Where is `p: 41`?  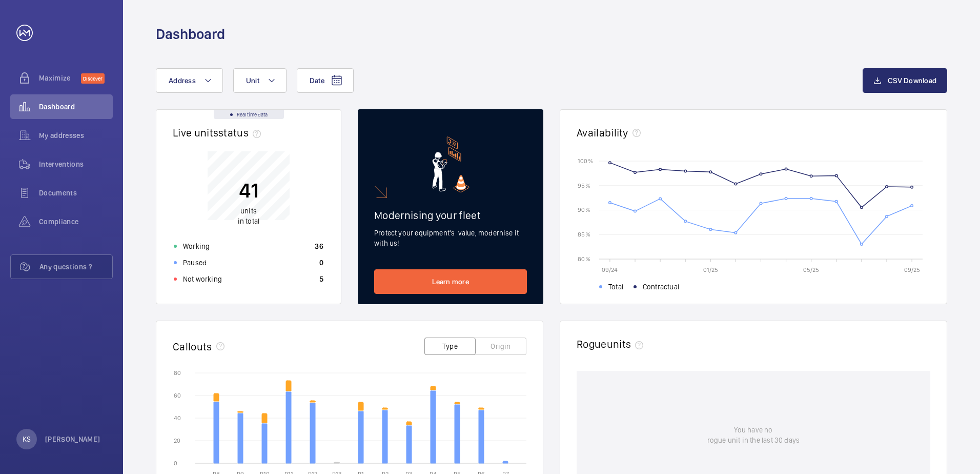 p: 41 is located at coordinates (249, 190).